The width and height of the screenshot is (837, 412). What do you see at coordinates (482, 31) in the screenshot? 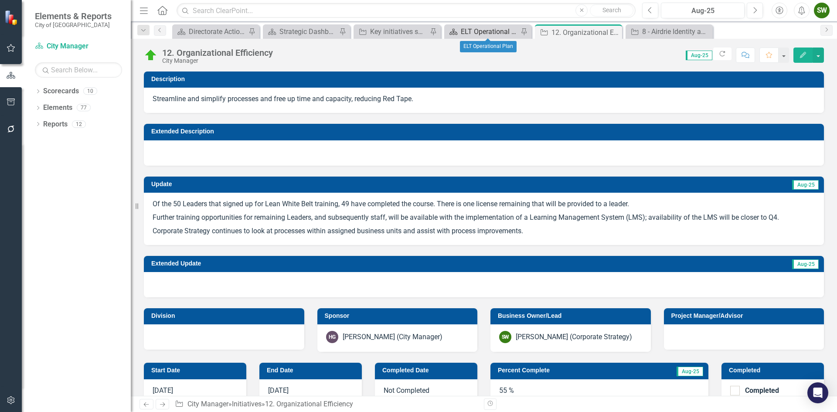
I see `a: ELT Operational Plan` at bounding box center [482, 31].